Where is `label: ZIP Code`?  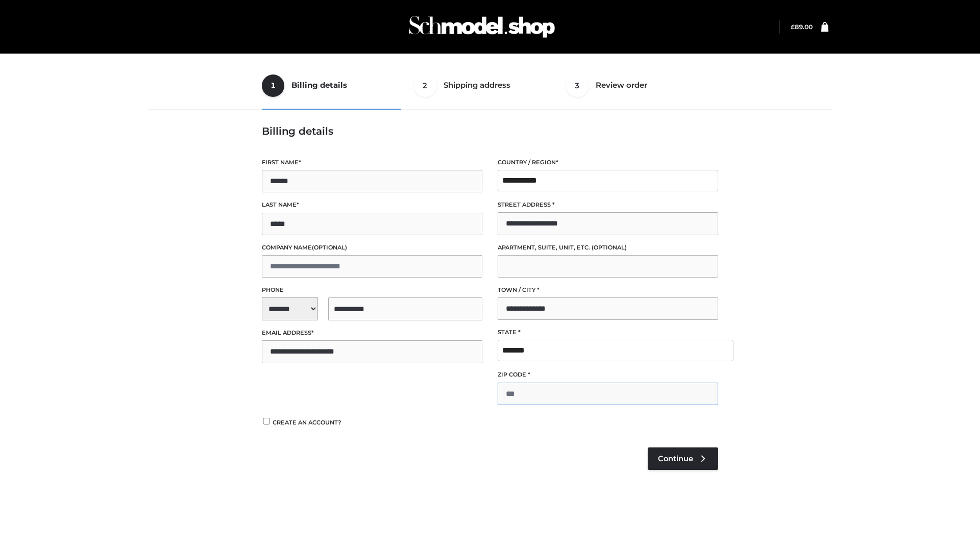 label: ZIP Code is located at coordinates (608, 374).